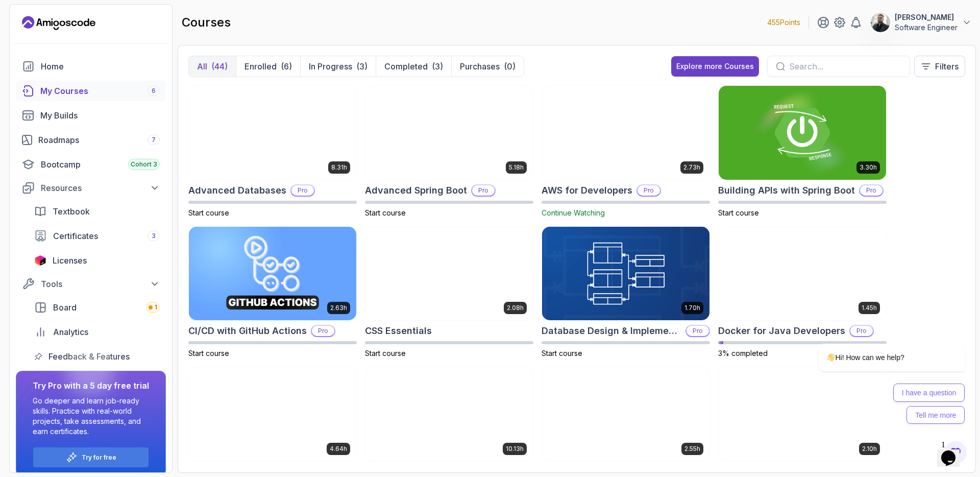 The image size is (980, 477). What do you see at coordinates (97, 260) in the screenshot?
I see `a: licenses` at bounding box center [97, 260].